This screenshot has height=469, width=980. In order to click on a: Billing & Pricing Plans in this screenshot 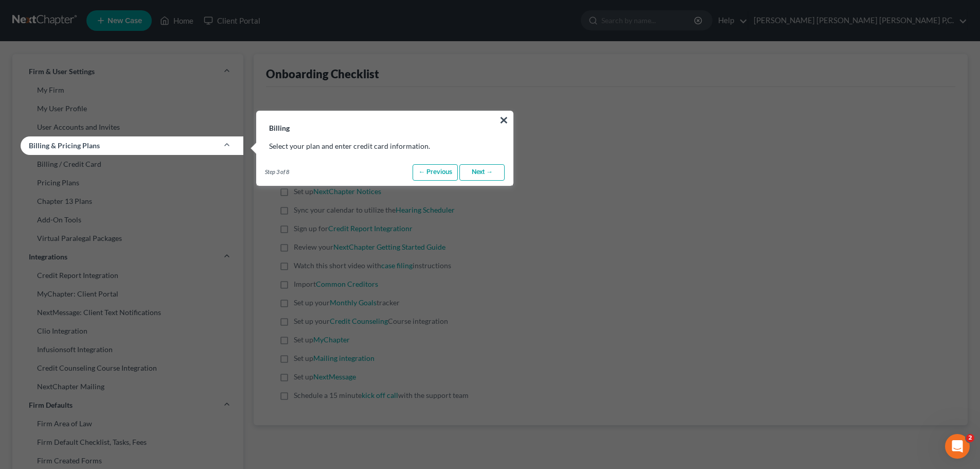, I will do `click(127, 145)`.